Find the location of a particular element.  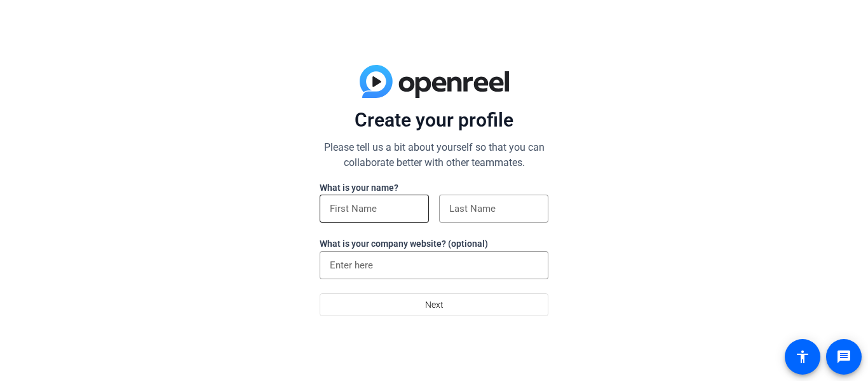

img: blue-gradient.svg is located at coordinates (434, 81).